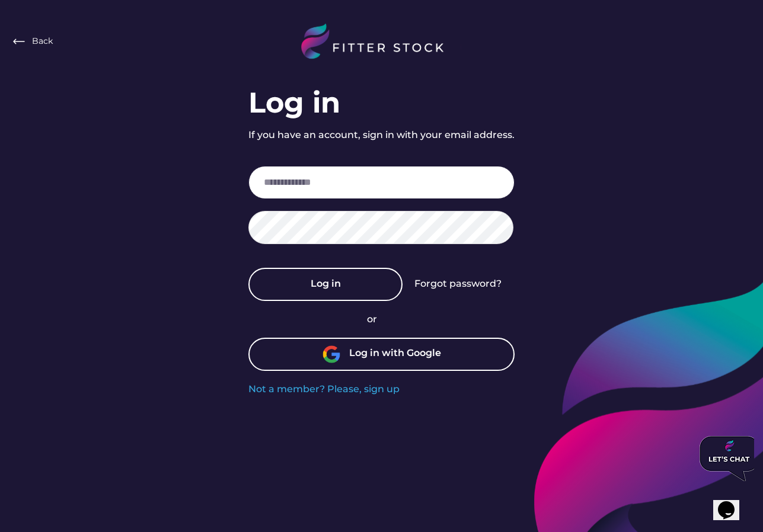 This screenshot has height=532, width=763. What do you see at coordinates (294, 102) in the screenshot?
I see `div: Log in` at bounding box center [294, 102].